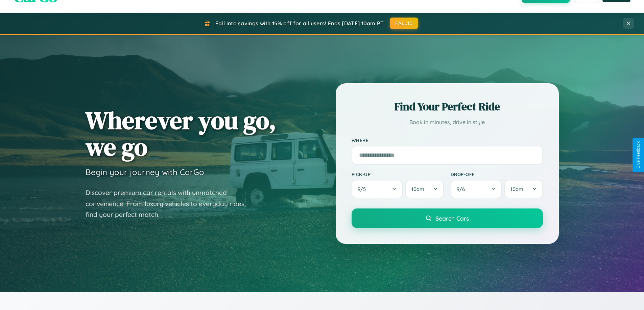 The width and height of the screenshot is (644, 310). I want to click on p: Book in minutes, drive in style, so click(447, 122).